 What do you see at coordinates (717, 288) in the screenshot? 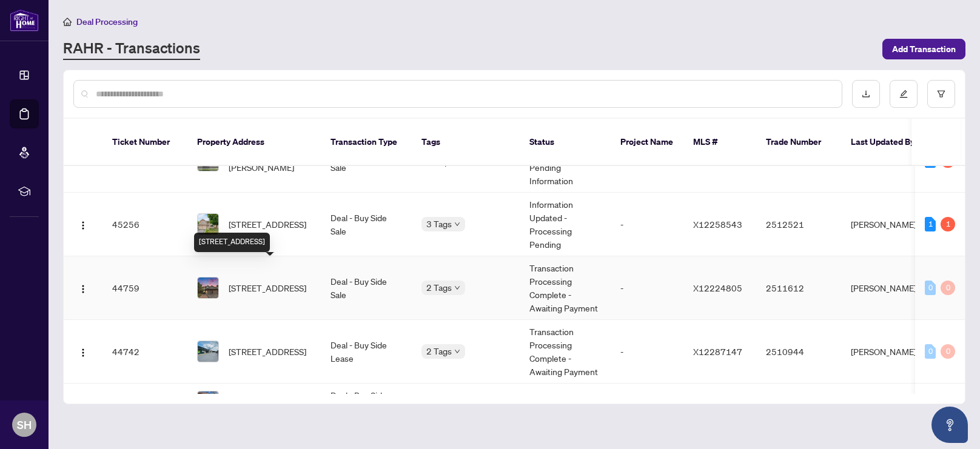
I see `span: X12224805` at bounding box center [717, 288].